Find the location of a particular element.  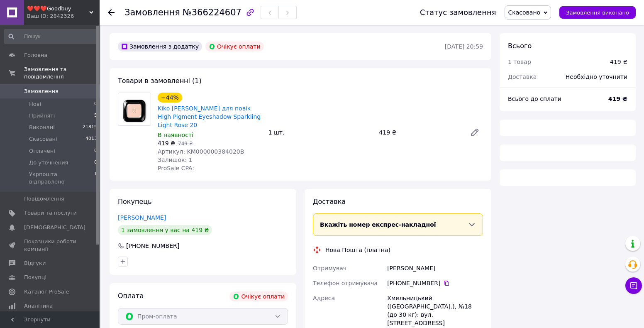

span: Телефон отримувача is located at coordinates (345, 283).